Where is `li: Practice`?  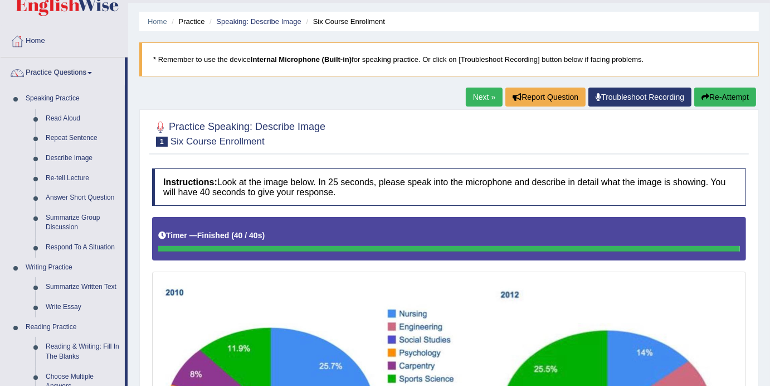
li: Practice is located at coordinates (187, 21).